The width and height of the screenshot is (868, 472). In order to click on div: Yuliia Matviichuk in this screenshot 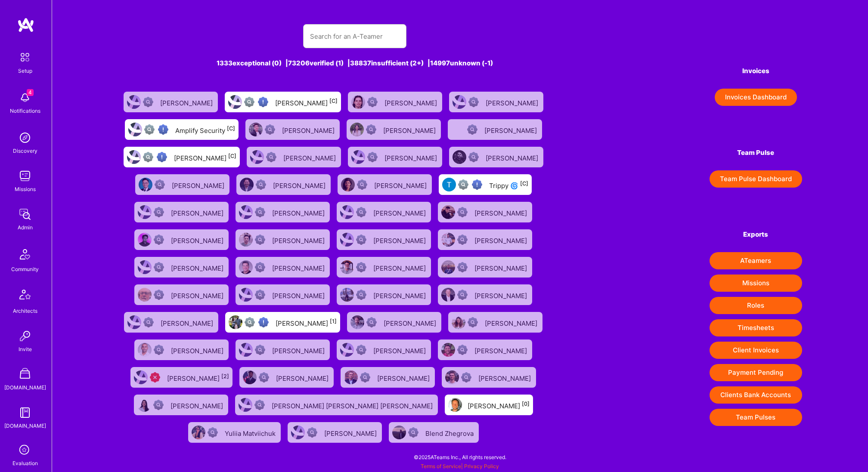, I will do `click(251, 432)`.